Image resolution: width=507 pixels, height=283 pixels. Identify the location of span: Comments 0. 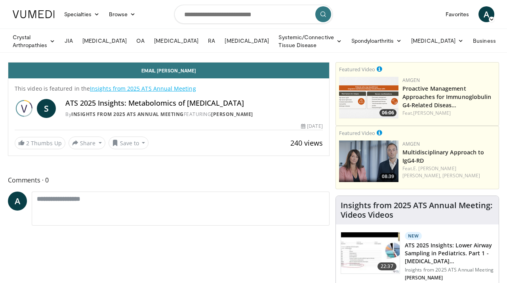
(169, 180).